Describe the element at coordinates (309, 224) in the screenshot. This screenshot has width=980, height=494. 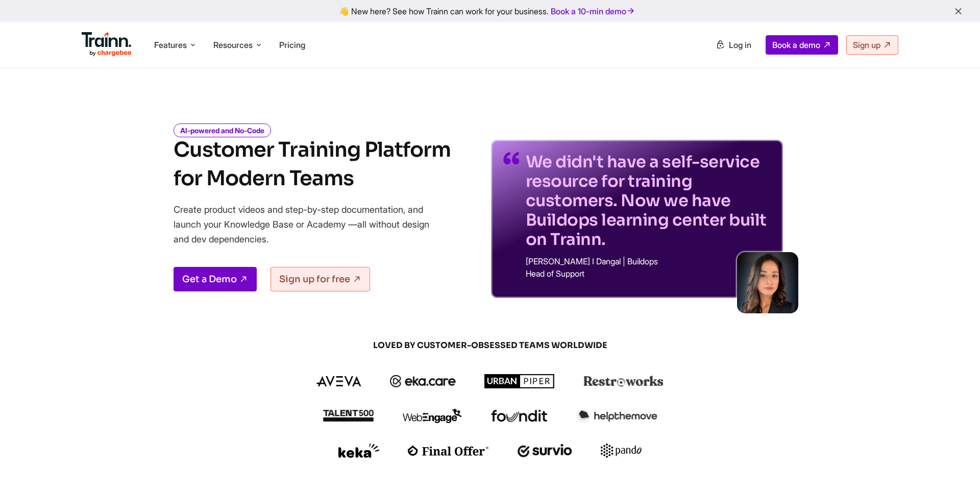
I see `p: Create product videos and step-by-step documentation, and launch your Knowledge Base or Academy —...` at that location.